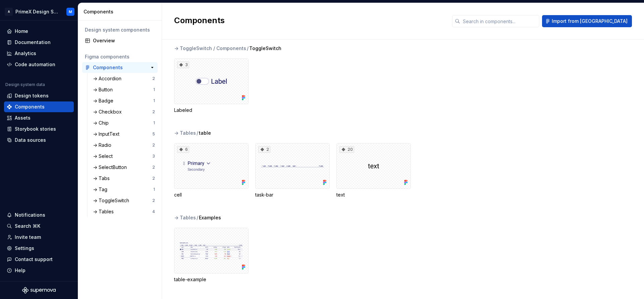  I want to click on div: Contact support, so click(34, 259).